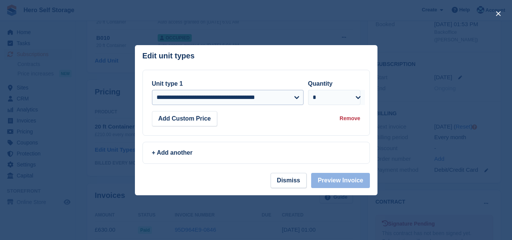 Image resolution: width=512 pixels, height=240 pixels. I want to click on button: Dismiss, so click(288, 180).